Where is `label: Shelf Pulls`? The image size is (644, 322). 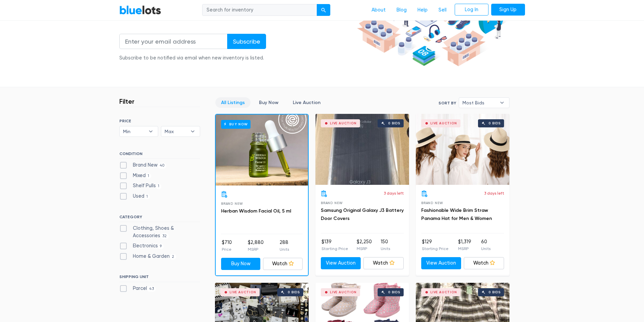 label: Shelf Pulls is located at coordinates (140, 186).